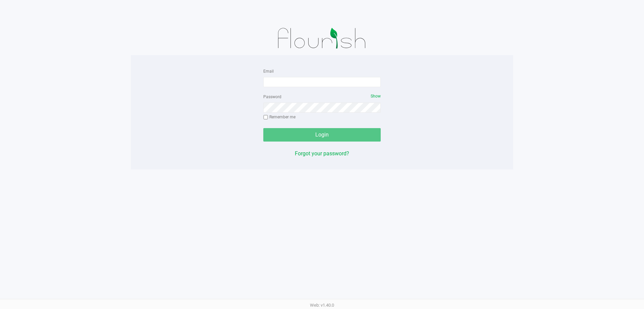 This screenshot has height=309, width=644. I want to click on button: Forgot your password?, so click(322, 153).